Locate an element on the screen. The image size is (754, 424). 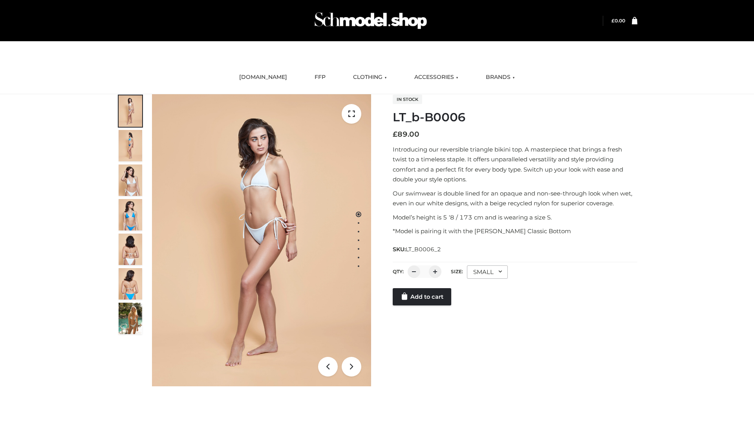
a: BRANDS is located at coordinates (501, 77).